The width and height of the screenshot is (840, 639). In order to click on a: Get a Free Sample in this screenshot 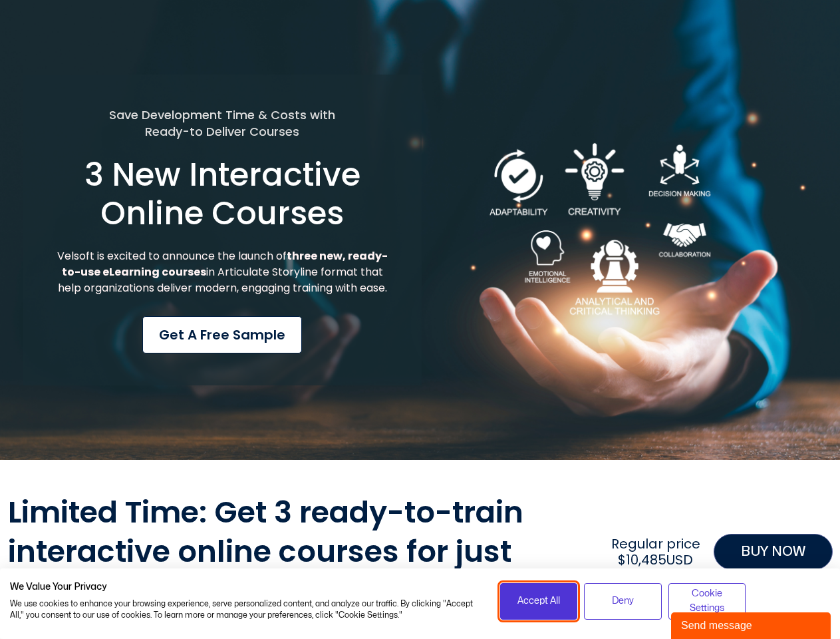, I will do `click(222, 335)`.